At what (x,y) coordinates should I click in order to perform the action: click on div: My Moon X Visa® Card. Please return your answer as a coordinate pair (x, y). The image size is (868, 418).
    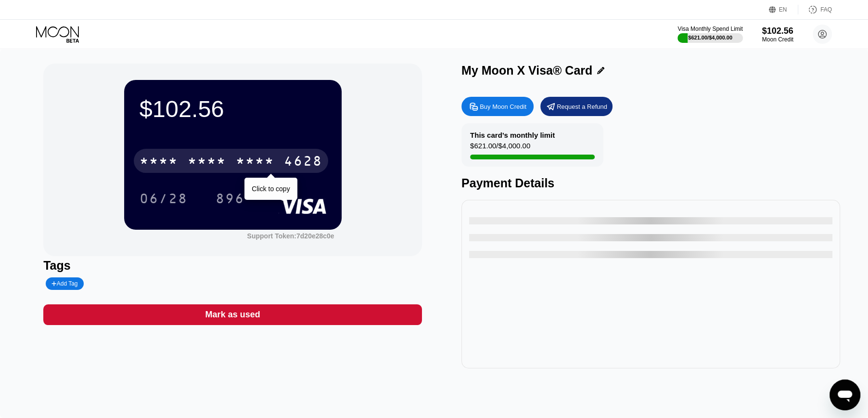
    Looking at the image, I should click on (527, 71).